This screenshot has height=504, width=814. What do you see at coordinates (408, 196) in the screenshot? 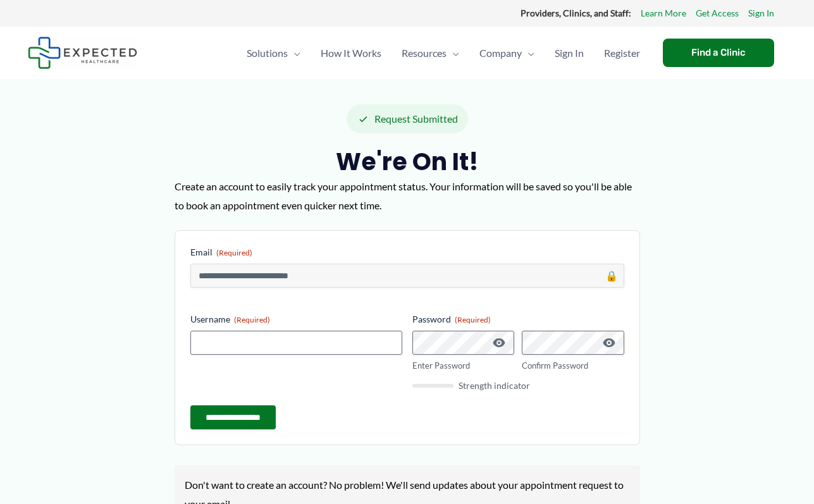
I see `p: Create an account to easily track your appointment status. Your information will be saved so you'...` at bounding box center [408, 196].